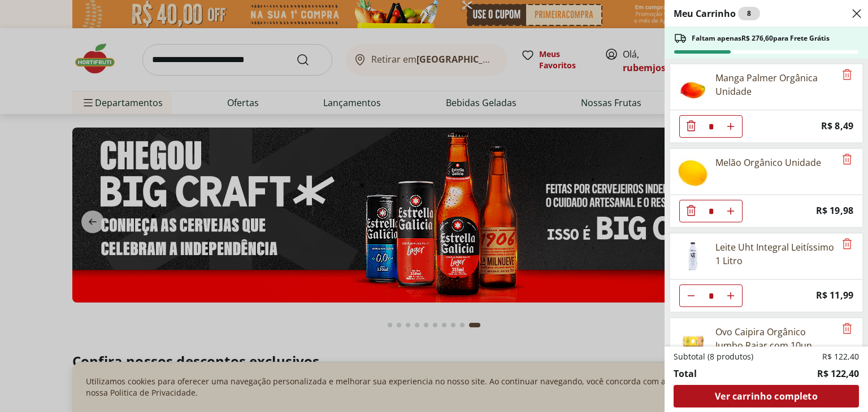 The image size is (868, 412). I want to click on a: Ver carrinho completo, so click(766, 397).